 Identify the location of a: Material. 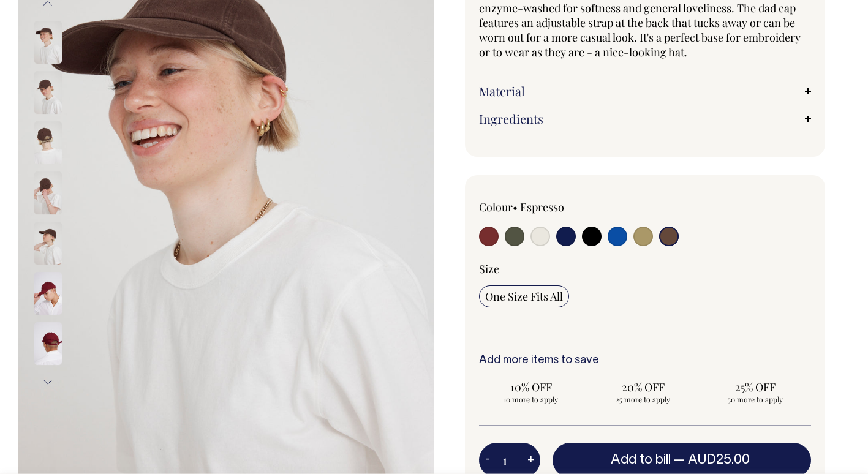
(645, 91).